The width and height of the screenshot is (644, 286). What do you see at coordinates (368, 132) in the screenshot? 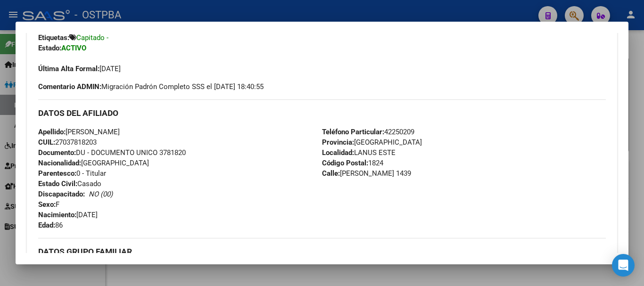
I see `span: 42250209` at bounding box center [368, 132].